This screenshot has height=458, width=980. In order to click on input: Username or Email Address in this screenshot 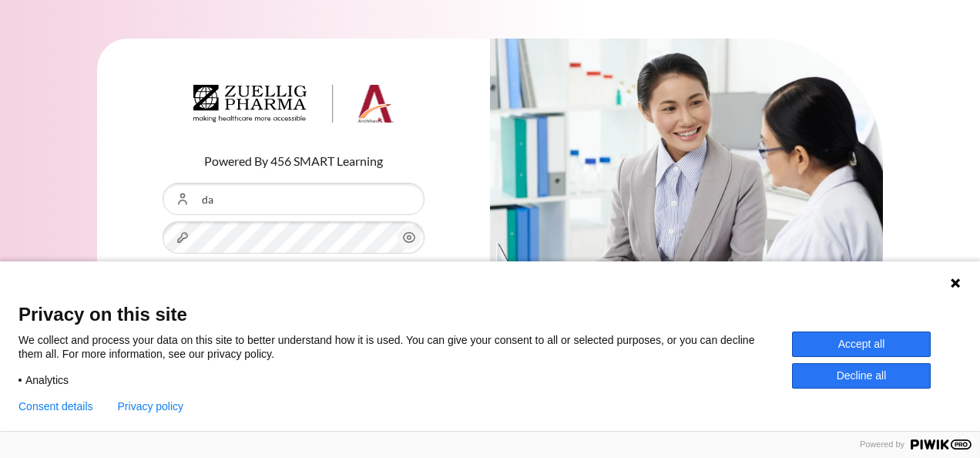, I will do `click(294, 199)`.